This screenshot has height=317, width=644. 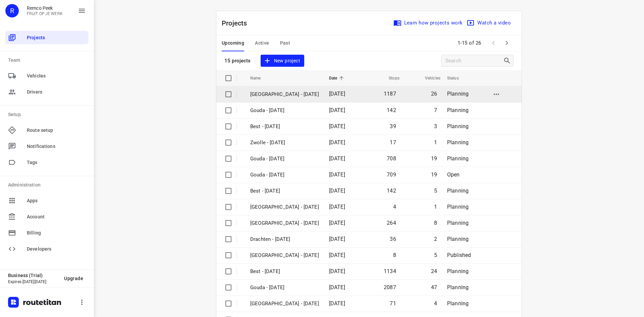 I want to click on span: 7, so click(x=435, y=110).